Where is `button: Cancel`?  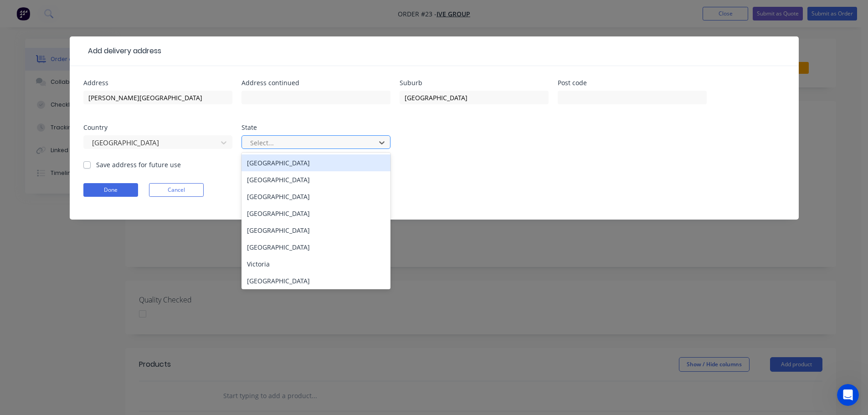
button: Cancel is located at coordinates (177, 190).